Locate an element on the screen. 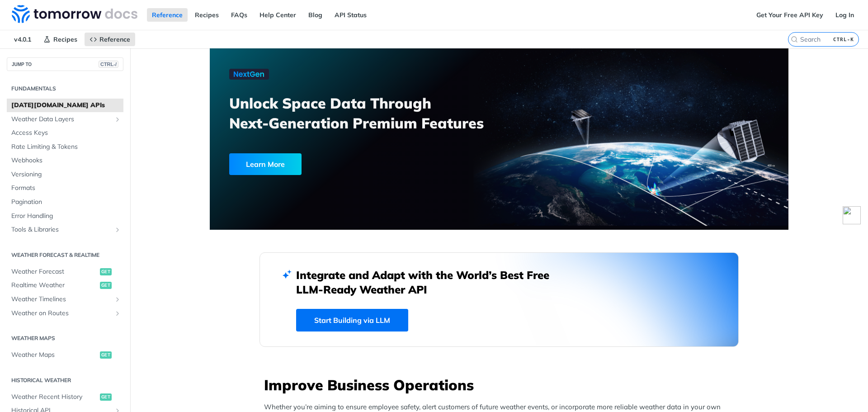 The width and height of the screenshot is (868, 412). h2: Integrate and Adapt with the World’s Best Free LLM-Ready Weather API is located at coordinates (430, 282).